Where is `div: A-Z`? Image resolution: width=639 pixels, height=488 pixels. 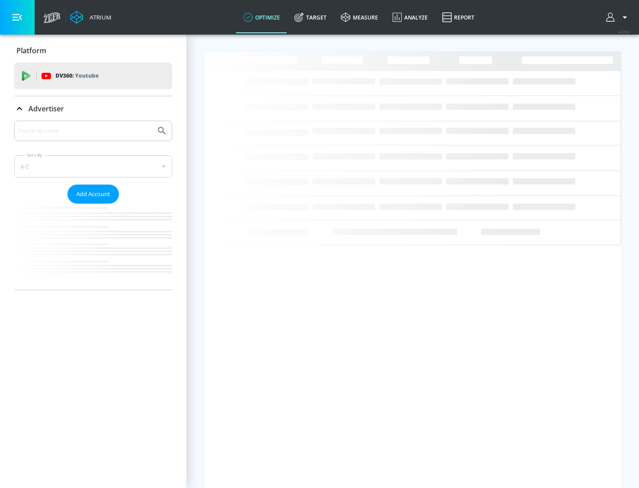
div: A-Z is located at coordinates (93, 166).